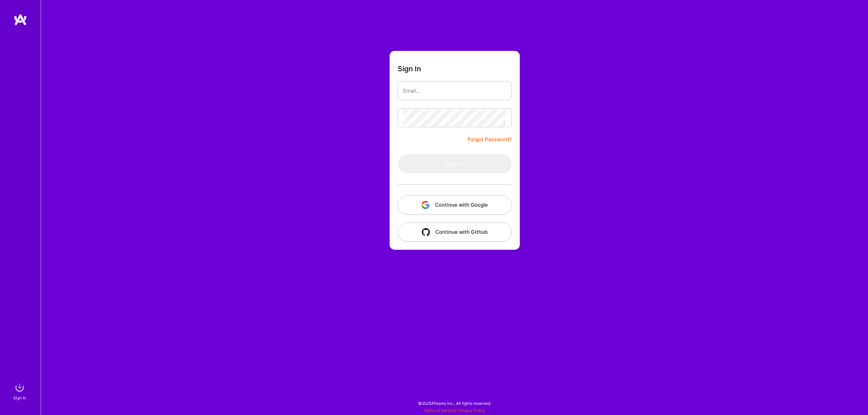  I want to click on div: © 2025 ATeams Inc., All rights reserved., so click(454, 403).